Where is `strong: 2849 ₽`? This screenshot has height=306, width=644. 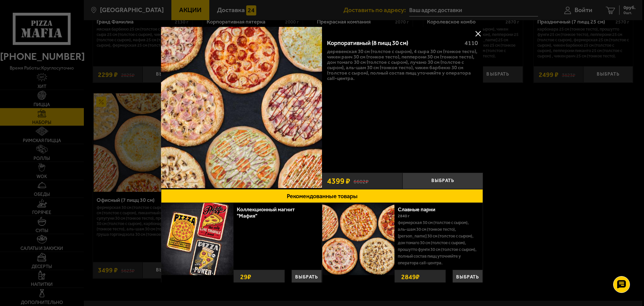
strong: 2849 ₽ is located at coordinates (410, 277).